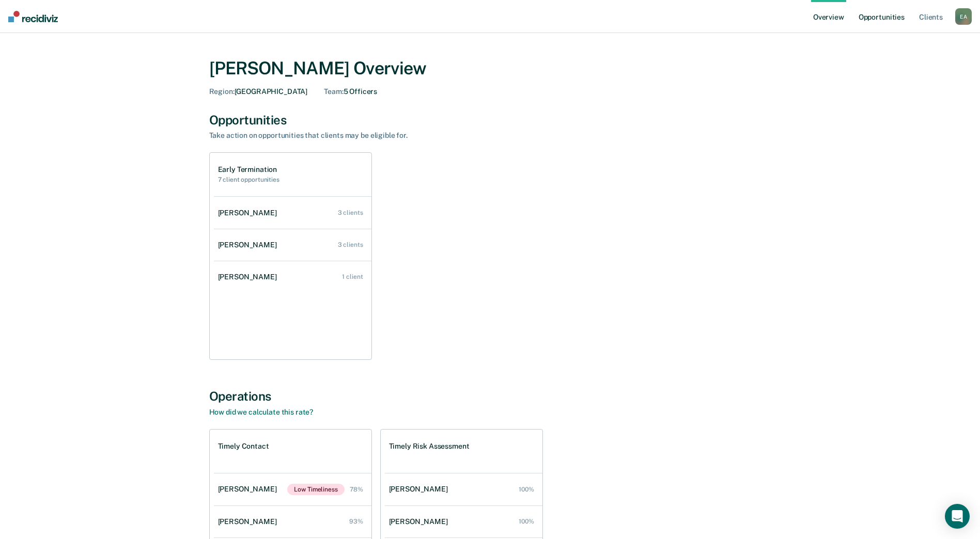  What do you see at coordinates (248, 179) in the screenshot?
I see `h2: 7 client opportunities` at bounding box center [248, 179].